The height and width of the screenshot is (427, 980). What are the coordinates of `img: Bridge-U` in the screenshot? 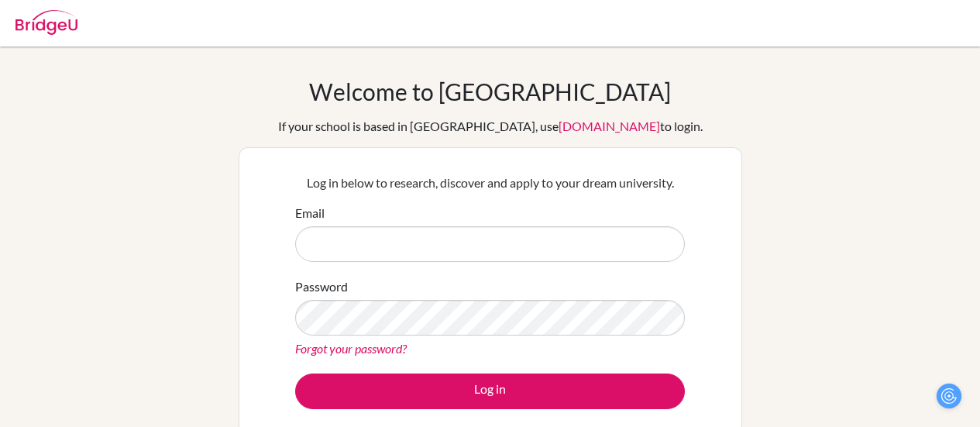 It's located at (47, 22).